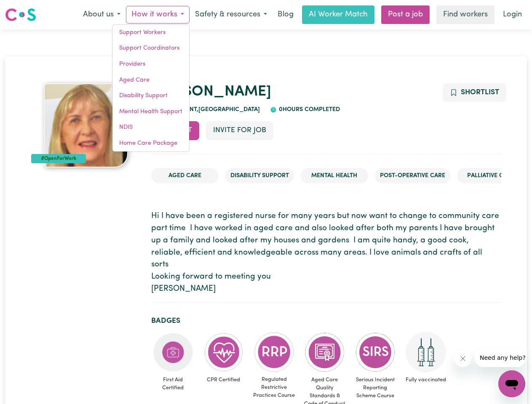 The width and height of the screenshot is (532, 404). What do you see at coordinates (326, 321) in the screenshot?
I see `h2: Badges` at bounding box center [326, 321].